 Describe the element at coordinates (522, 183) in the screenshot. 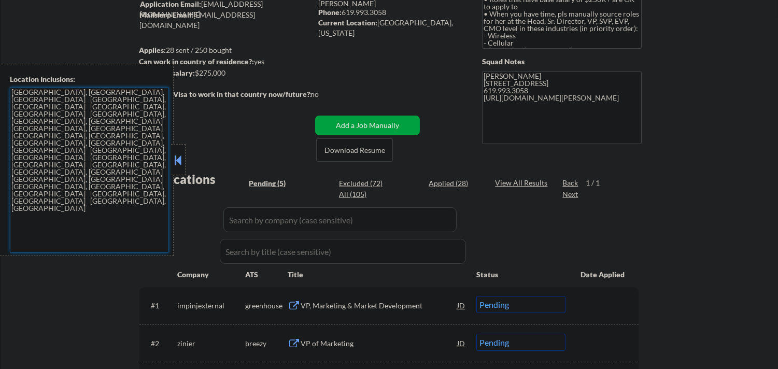

I see `div: View All Results` at that location.